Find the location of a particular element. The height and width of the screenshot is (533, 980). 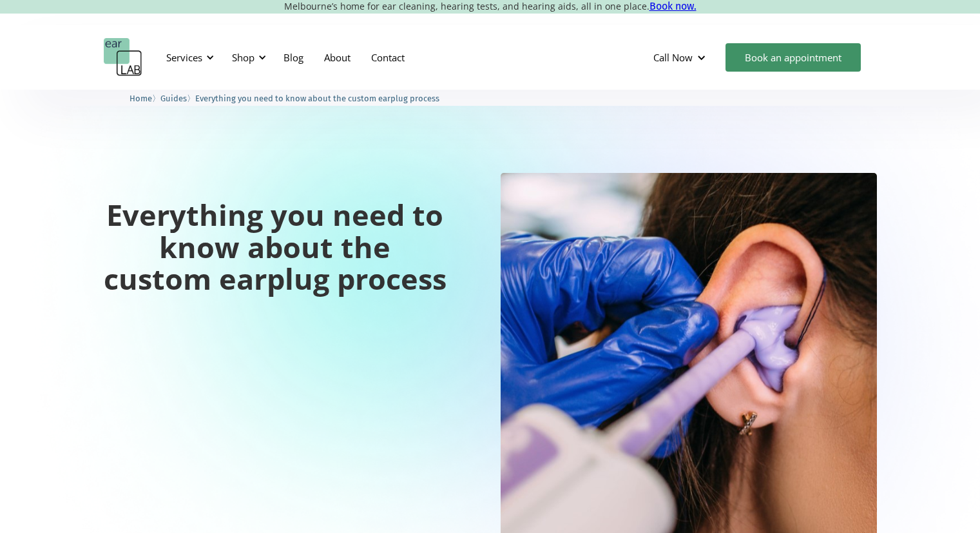

a: Blog is located at coordinates (293, 57).